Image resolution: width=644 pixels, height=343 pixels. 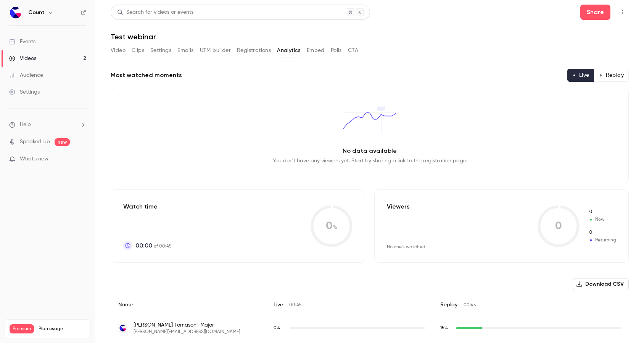 What do you see at coordinates (370, 161) in the screenshot?
I see `p: You don't have any viewers yet. Start by sharing a link to the registration page.` at bounding box center [370, 161].